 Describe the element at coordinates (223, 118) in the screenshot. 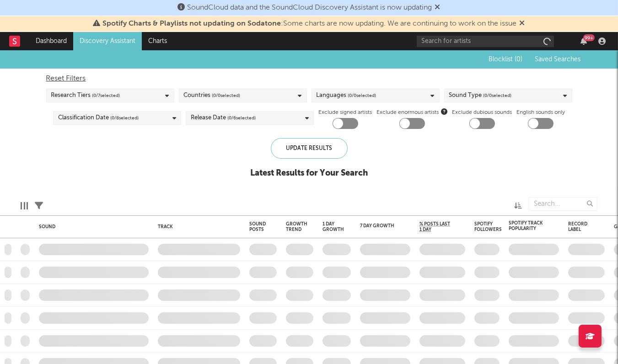

I see `div: Release Date` at that location.